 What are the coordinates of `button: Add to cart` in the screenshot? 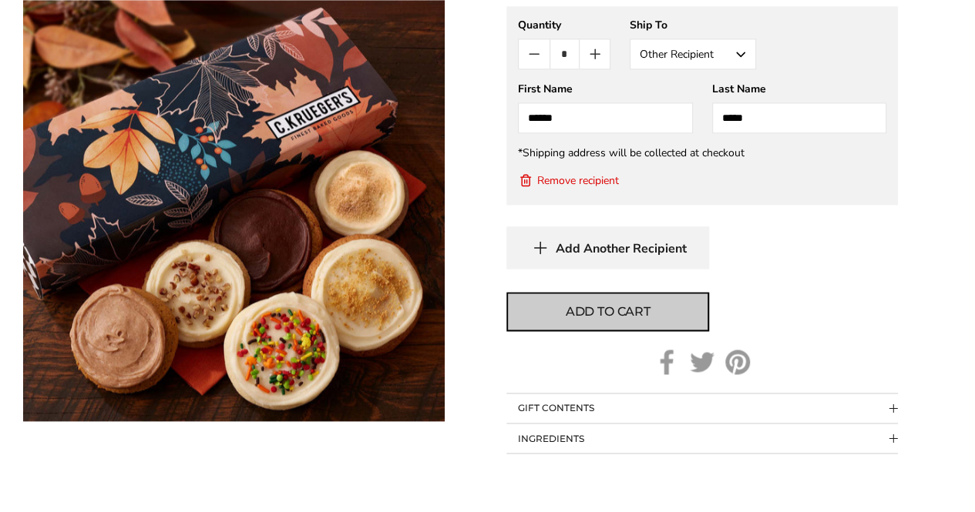 It's located at (607, 311).